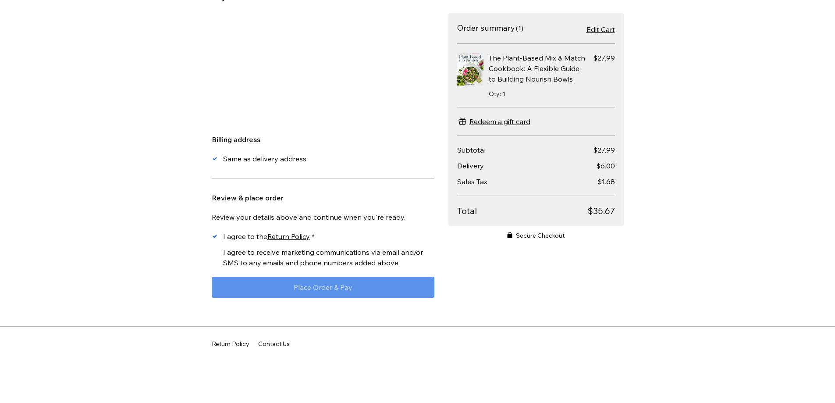  What do you see at coordinates (486, 28) in the screenshot?
I see `h2: Order summary` at bounding box center [486, 28].